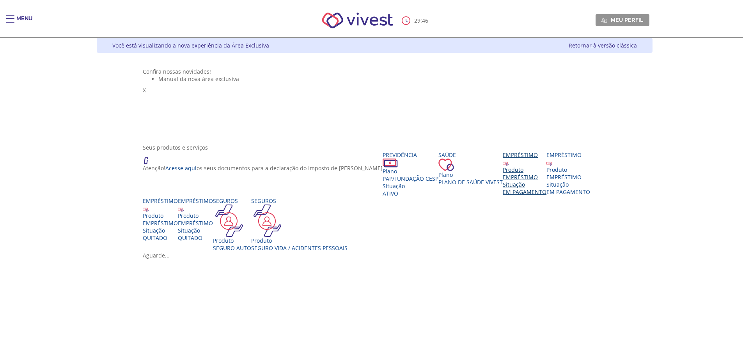 The width and height of the screenshot is (743, 358). I want to click on div: Saúde, so click(470, 155).